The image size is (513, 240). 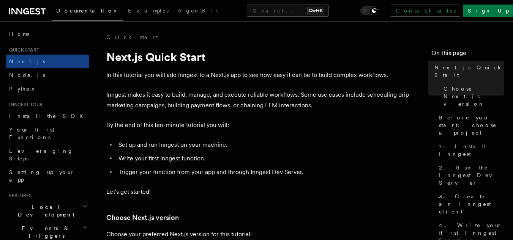 What do you see at coordinates (41, 155) in the screenshot?
I see `span: Leveraging Steps` at bounding box center [41, 155].